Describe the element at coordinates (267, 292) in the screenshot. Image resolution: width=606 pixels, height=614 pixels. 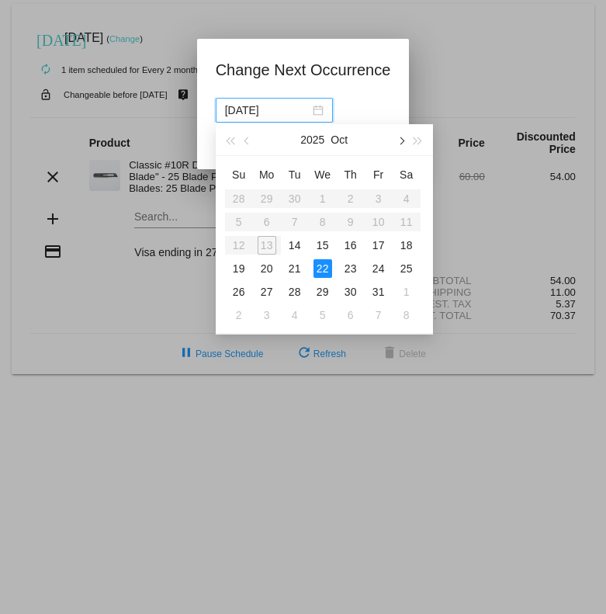
I see `td: 10/27/2025` at that location.